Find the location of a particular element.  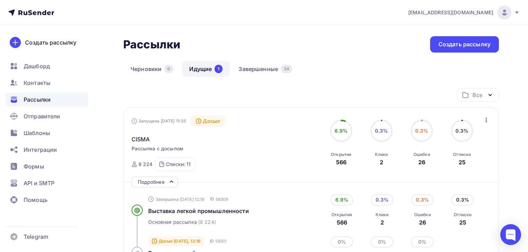

span: Выставка легкой промышленности is located at coordinates (199, 211).